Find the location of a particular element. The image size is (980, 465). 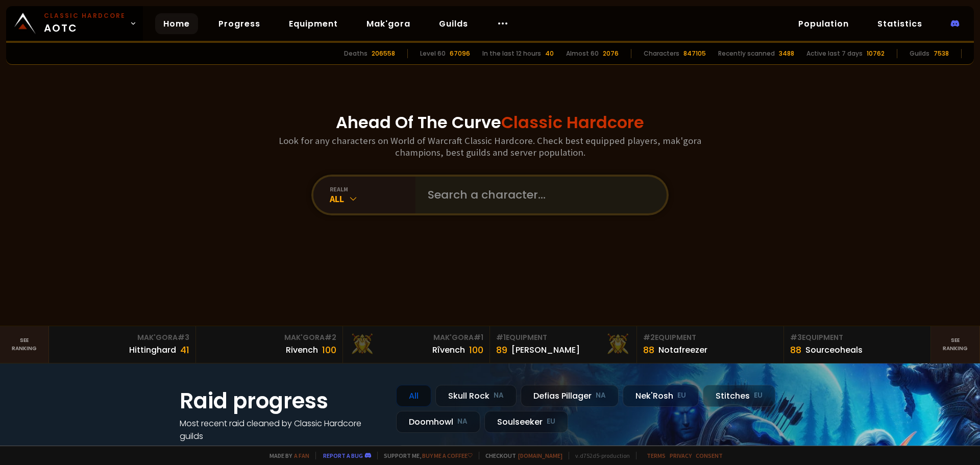

div: 40 is located at coordinates (549, 53).